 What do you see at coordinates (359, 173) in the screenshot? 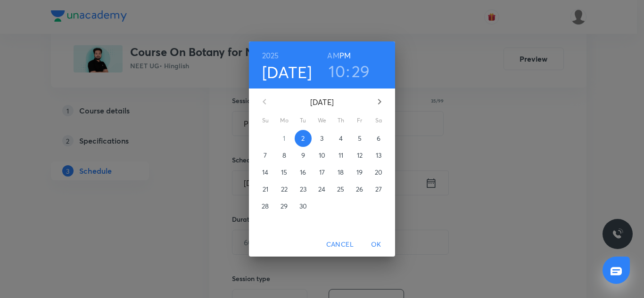
I see `button: 19` at bounding box center [359, 173].